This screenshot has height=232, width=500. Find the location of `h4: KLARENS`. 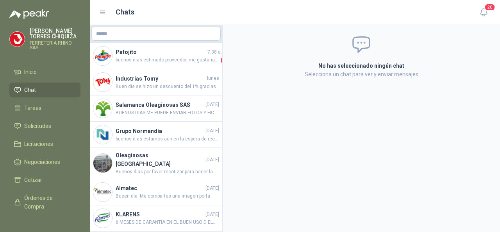

h4: KLARENS is located at coordinates (160, 214).